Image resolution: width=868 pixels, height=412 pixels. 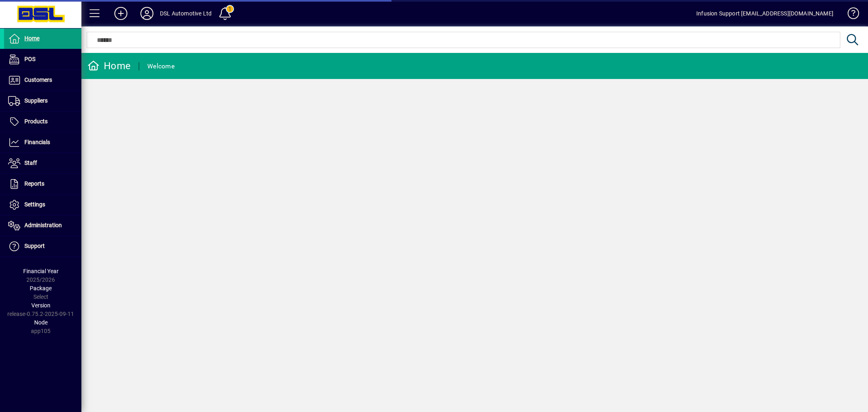 I want to click on span: Products, so click(x=36, y=121).